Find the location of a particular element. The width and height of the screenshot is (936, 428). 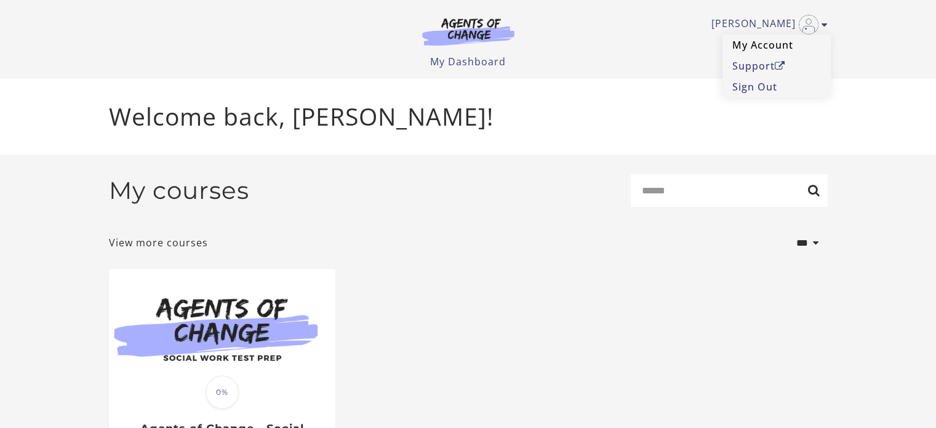

a: Toggle menu is located at coordinates (766, 25).